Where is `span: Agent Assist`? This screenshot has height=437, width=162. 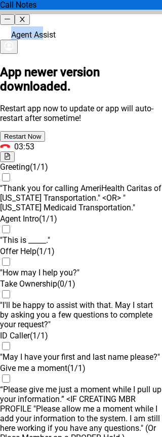
span: Agent Assist is located at coordinates (34, 35).